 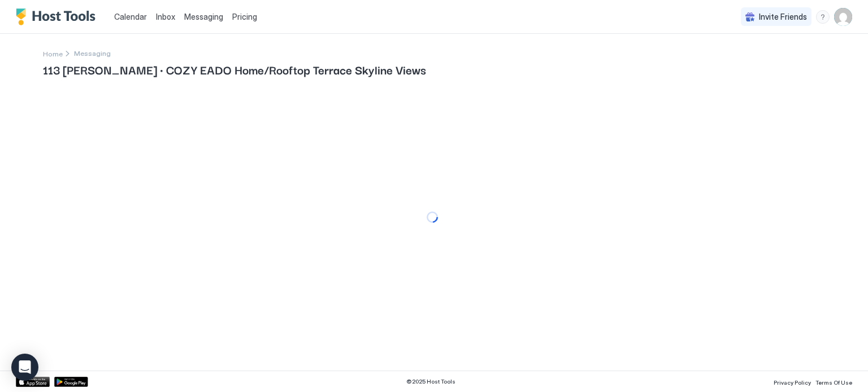 What do you see at coordinates (782, 17) in the screenshot?
I see `span: Invite Friends` at bounding box center [782, 17].